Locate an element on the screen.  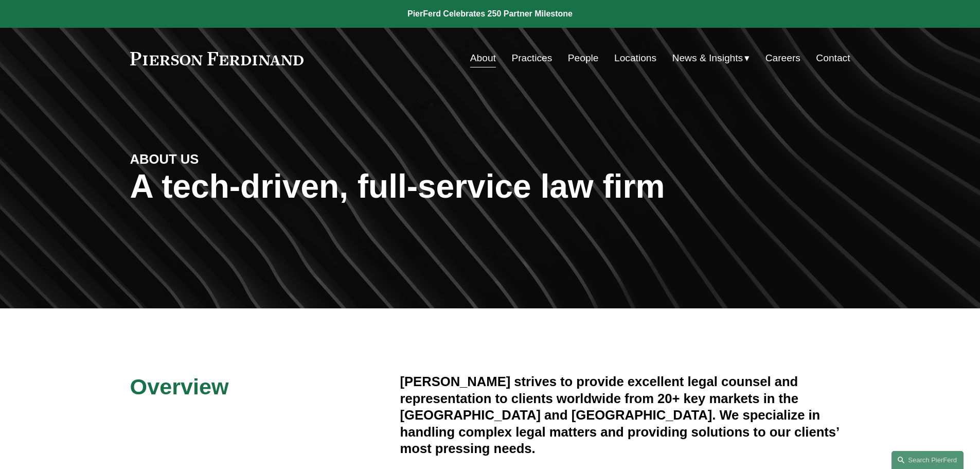
a: folder dropdown is located at coordinates (711, 58).